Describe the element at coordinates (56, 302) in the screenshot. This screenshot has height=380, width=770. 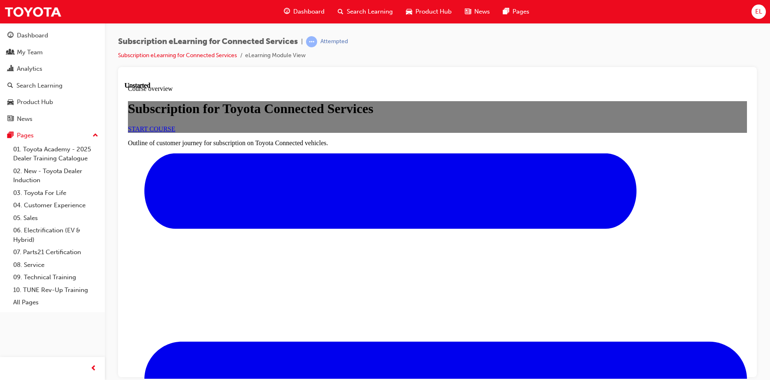
I see `a: All Pages` at that location.